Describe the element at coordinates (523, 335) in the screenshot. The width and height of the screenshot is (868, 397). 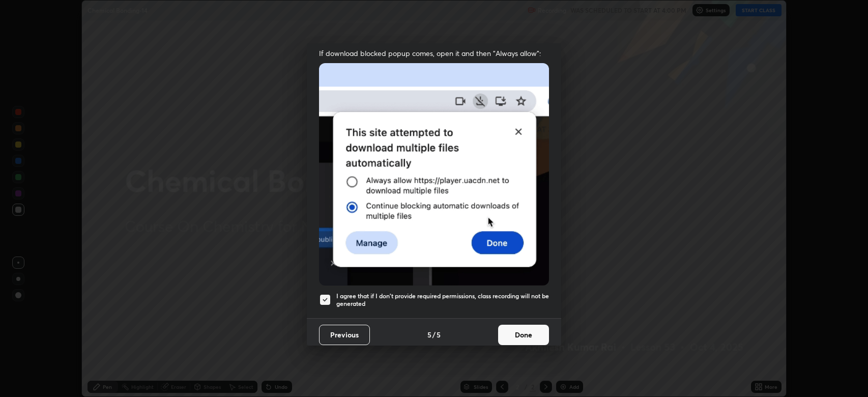
I see `button: Done` at that location.